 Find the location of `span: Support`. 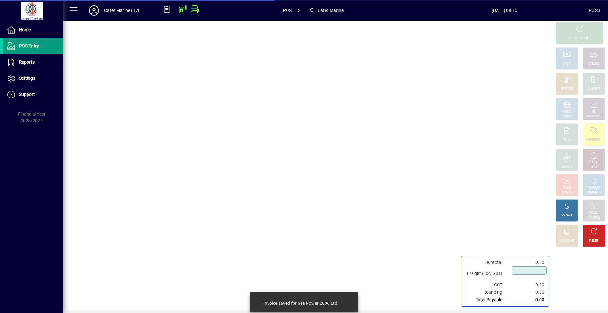

span: Support is located at coordinates (27, 94).